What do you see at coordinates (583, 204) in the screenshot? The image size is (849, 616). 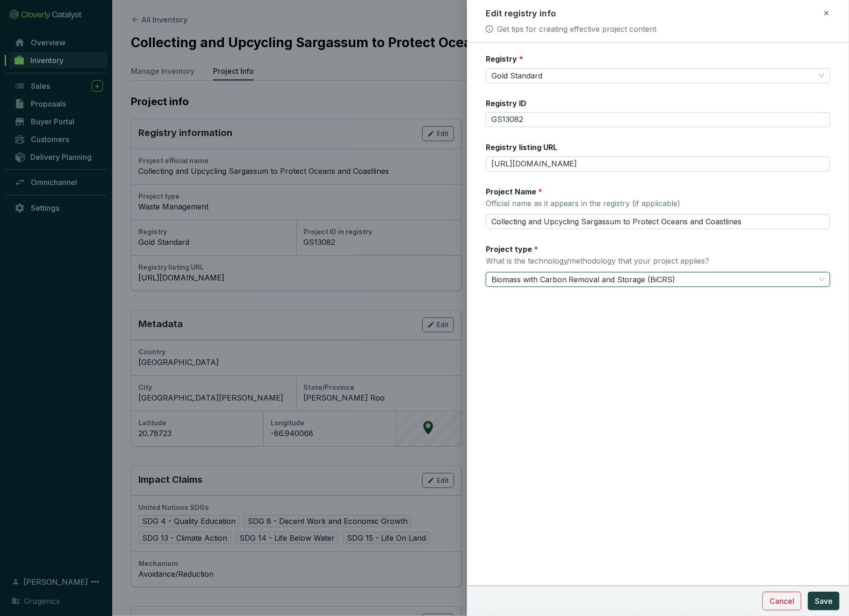 I see `p: Official name as it appears in the registry (if applicable)` at bounding box center [583, 204].